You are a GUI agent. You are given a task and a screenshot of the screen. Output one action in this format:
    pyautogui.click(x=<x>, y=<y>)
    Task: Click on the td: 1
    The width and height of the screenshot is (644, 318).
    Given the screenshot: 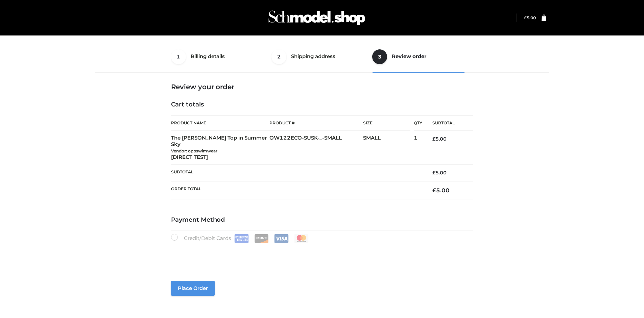 What is the action you would take?
    pyautogui.click(x=418, y=148)
    